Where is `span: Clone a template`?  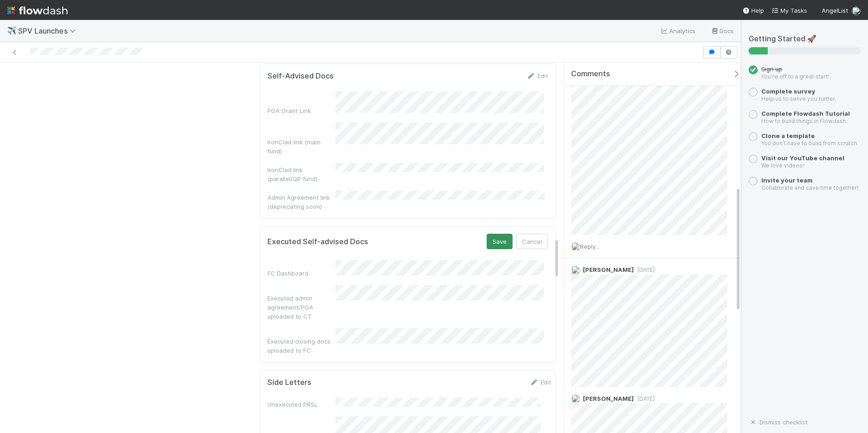
span: Clone a template is located at coordinates (788, 136).